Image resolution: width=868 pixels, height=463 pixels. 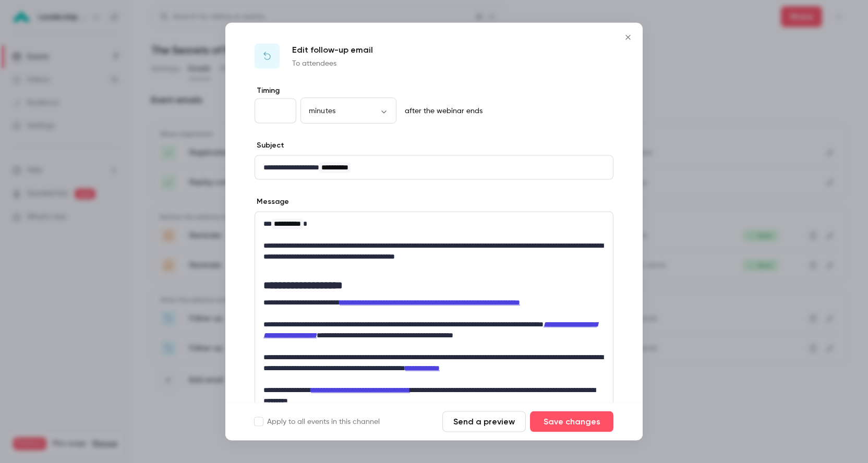 I want to click on label: Message, so click(x=271, y=202).